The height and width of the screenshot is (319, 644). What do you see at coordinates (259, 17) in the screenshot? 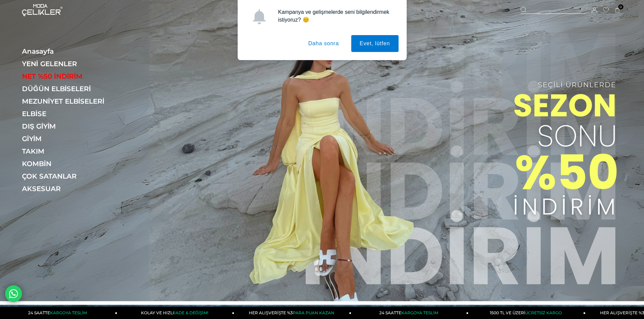
I see `img: notification icon` at bounding box center [259, 17].